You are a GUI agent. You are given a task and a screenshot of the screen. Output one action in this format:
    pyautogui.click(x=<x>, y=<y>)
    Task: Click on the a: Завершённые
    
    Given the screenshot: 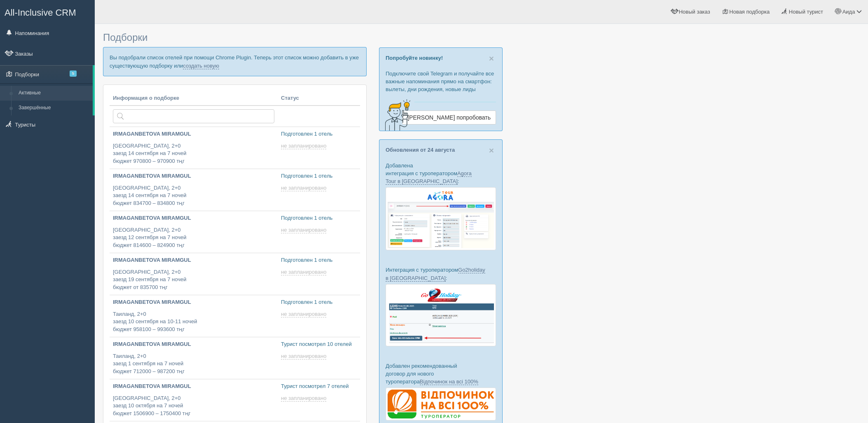 What is the action you would take?
    pyautogui.click(x=53, y=108)
    